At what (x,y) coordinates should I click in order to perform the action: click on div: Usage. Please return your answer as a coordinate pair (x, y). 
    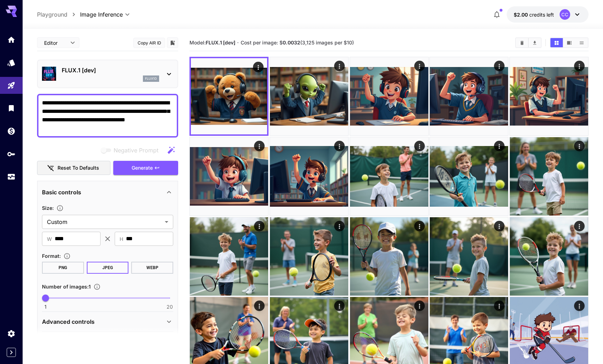
    Looking at the image, I should click on (11, 177).